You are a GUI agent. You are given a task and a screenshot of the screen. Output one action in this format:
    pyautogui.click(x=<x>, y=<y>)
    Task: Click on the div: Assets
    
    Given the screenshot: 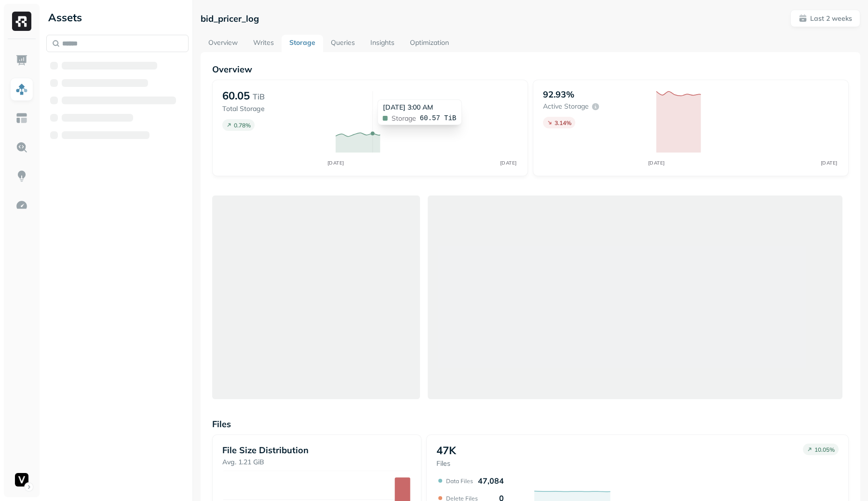 What is the action you would take?
    pyautogui.click(x=117, y=18)
    